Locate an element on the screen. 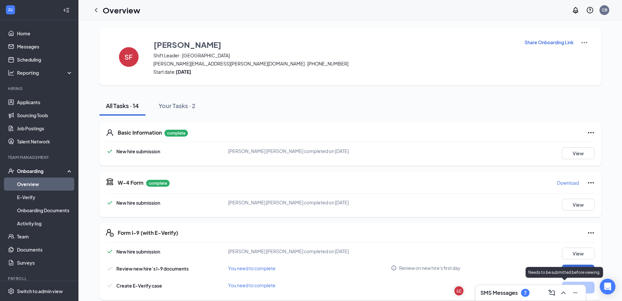 This screenshot has width=622, height=301. a: Onboarding Documents is located at coordinates (45, 210).